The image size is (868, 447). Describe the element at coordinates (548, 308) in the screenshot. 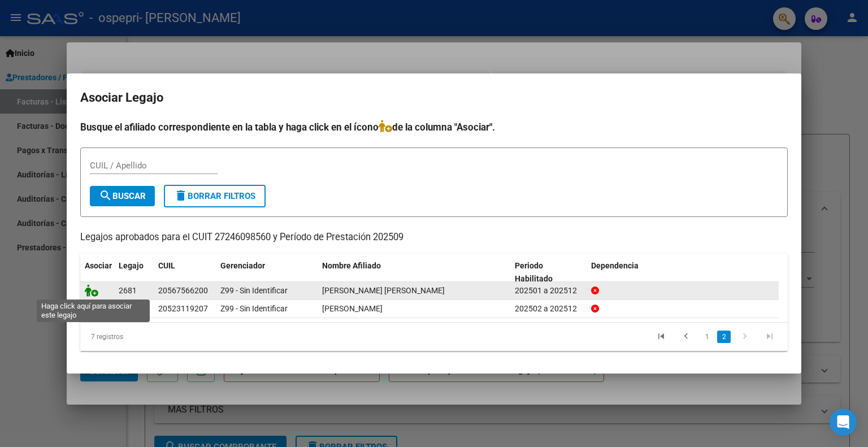

I see `div: 202502 a 202512` at that location.